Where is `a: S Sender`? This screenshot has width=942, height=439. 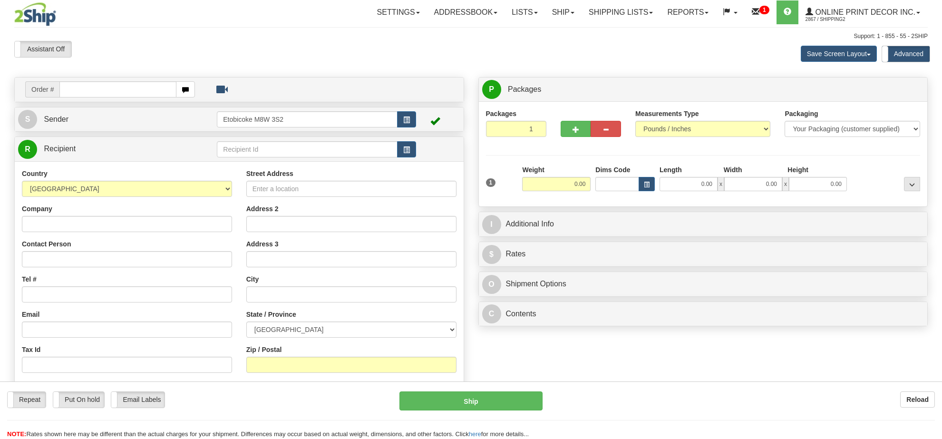
a: S Sender is located at coordinates (117, 119).